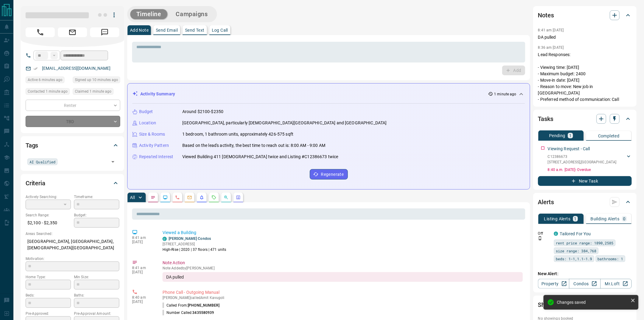  Describe the element at coordinates (191, 305) in the screenshot. I see `p: Called From:` at that location.